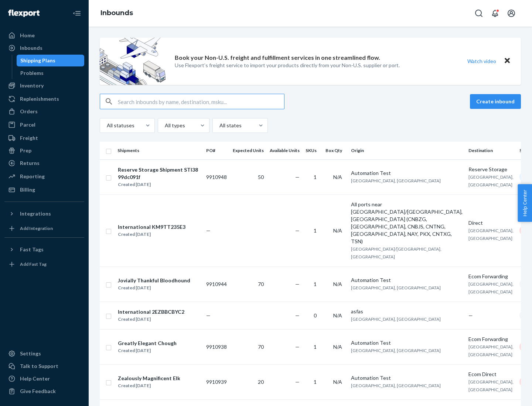 The width and height of the screenshot is (532, 406). Describe the element at coordinates (407, 311) in the screenshot. I see `div: asfas` at that location.